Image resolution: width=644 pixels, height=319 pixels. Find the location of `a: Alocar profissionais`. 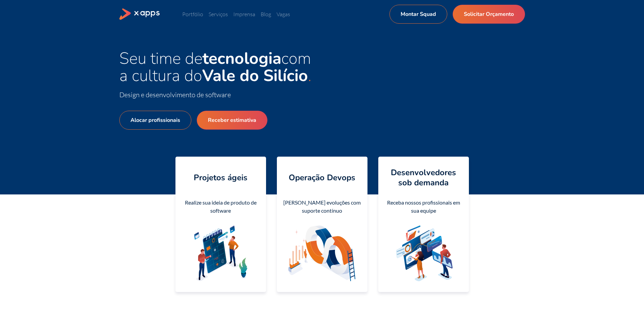

a: Alocar profissionais is located at coordinates (156, 120).